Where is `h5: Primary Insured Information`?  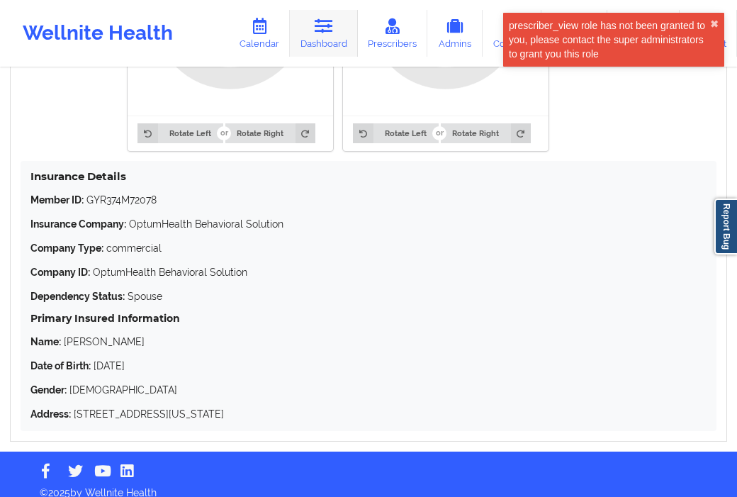
h5: Primary Insured Information is located at coordinates (368, 318).